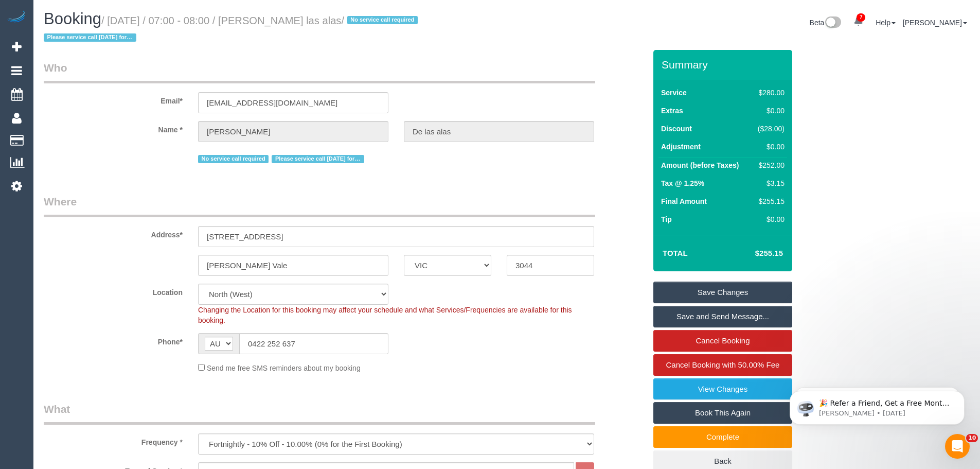  I want to click on div: $252.00, so click(769, 165).